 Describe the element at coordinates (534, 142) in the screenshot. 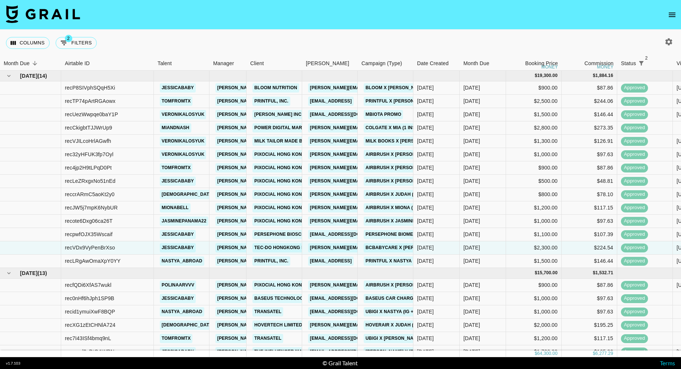

I see `div: $1,300.00` at that location.